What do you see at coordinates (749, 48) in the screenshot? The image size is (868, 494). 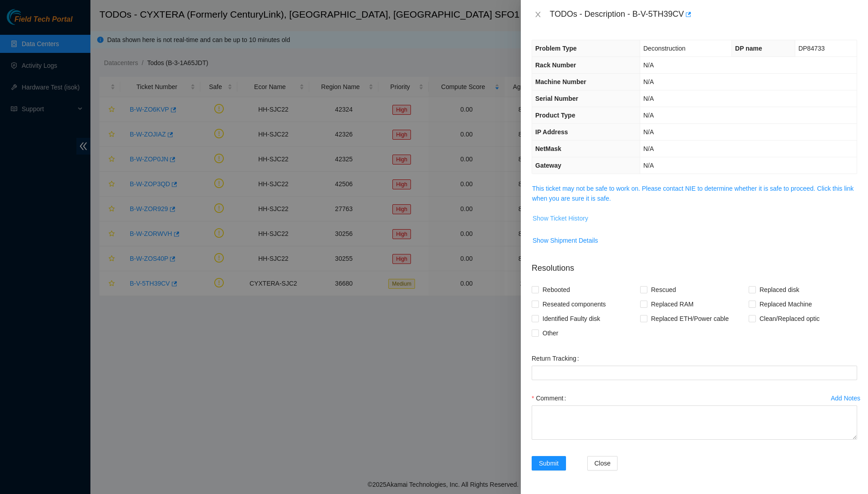 I see `span: DP name` at bounding box center [749, 48].